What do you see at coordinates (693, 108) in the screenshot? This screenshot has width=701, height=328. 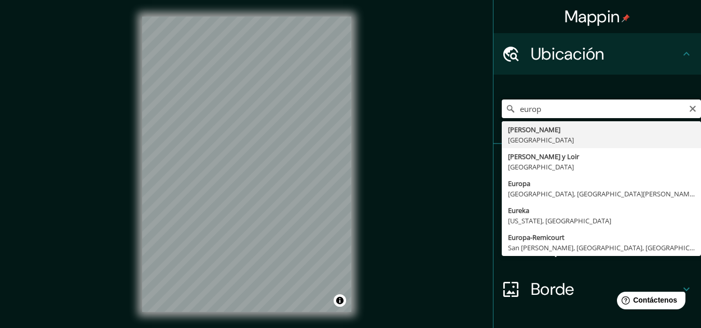 I see `button: Claro` at bounding box center [693, 108].